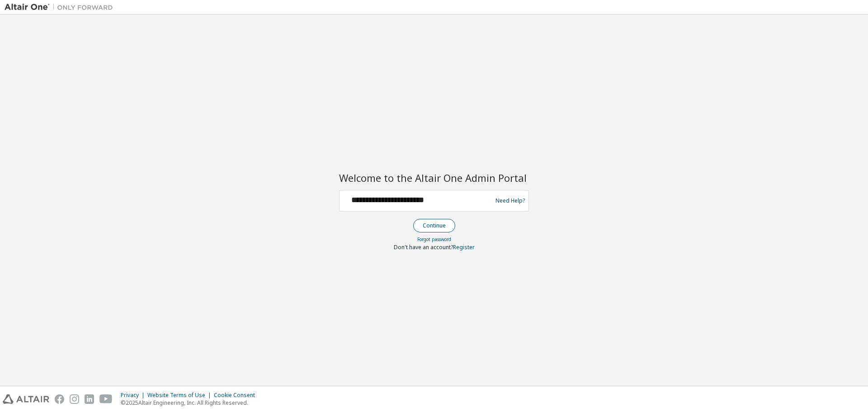 The height and width of the screenshot is (412, 868). I want to click on img: Altair One, so click(61, 7).